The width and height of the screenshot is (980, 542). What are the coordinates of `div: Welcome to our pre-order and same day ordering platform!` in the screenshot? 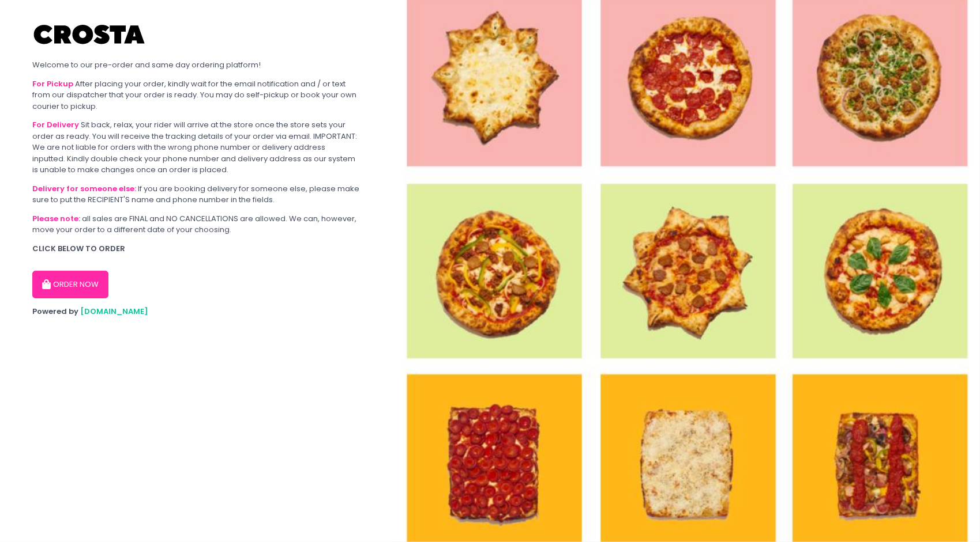 It's located at (196, 65).